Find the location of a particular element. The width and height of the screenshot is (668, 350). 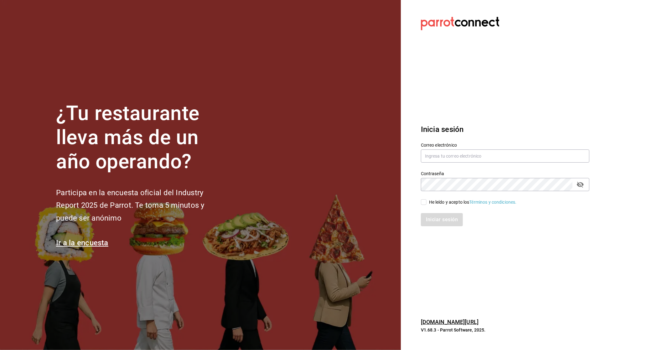

input: Ingresa tu correo electrónico is located at coordinates (505, 156).